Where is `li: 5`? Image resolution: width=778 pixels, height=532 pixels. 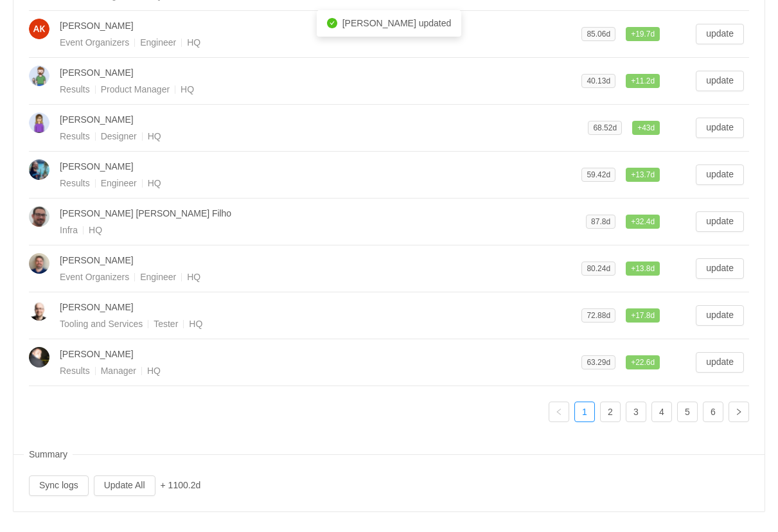 li: 5 is located at coordinates (687, 412).